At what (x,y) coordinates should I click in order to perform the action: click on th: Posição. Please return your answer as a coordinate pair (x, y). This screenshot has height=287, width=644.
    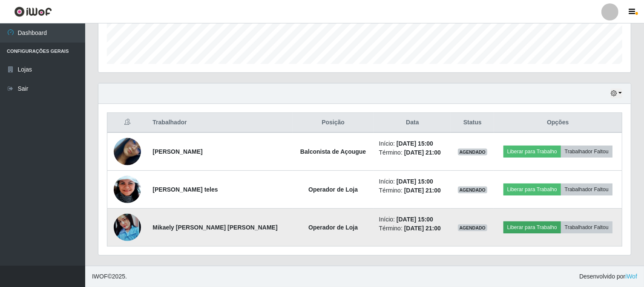
    Looking at the image, I should click on (333, 123).